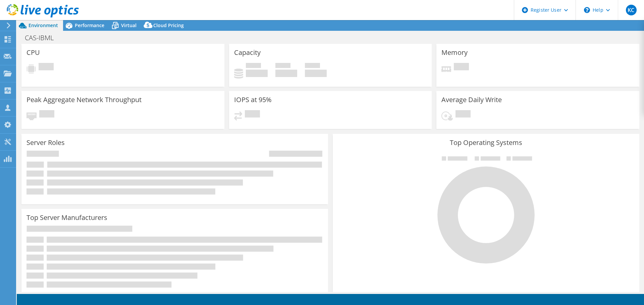 The height and width of the screenshot is (305, 644). I want to click on h3: Capacity, so click(247, 53).